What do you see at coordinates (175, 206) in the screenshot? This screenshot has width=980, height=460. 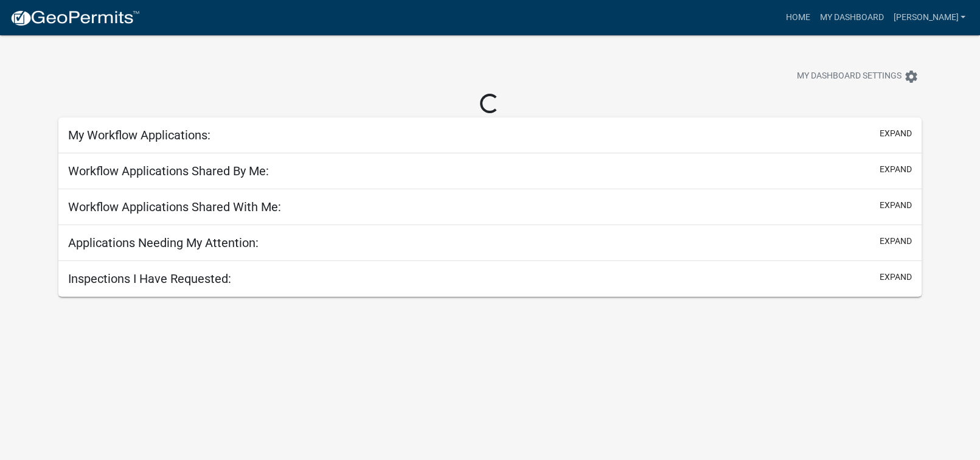 I see `h5: Workflow Applications Shared With Me:` at bounding box center [175, 206].